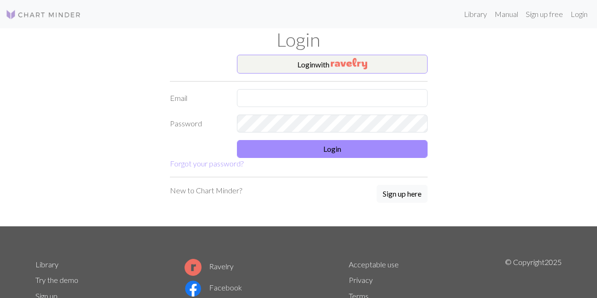  What do you see at coordinates (198, 124) in the screenshot?
I see `label: Password` at bounding box center [198, 124].